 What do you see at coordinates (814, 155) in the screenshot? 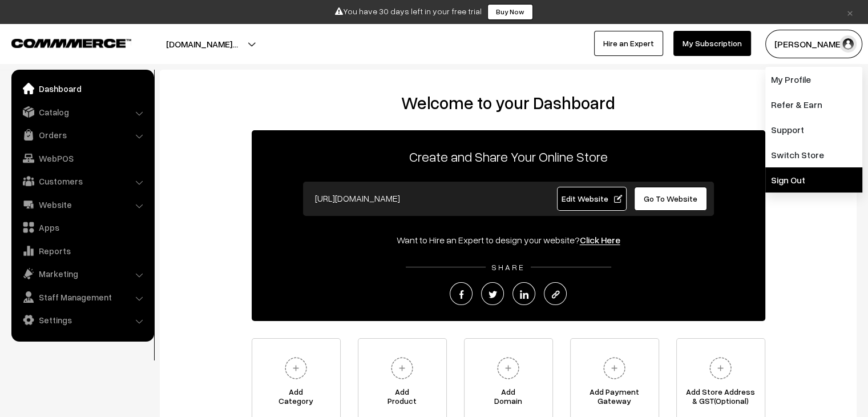
I see `a: Switch Store` at bounding box center [814, 155].